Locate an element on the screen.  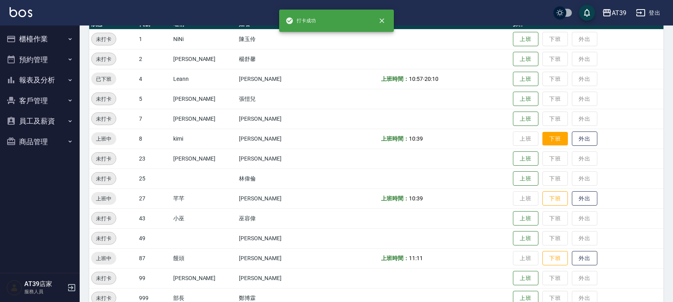
td: 99 is located at coordinates (154, 278).